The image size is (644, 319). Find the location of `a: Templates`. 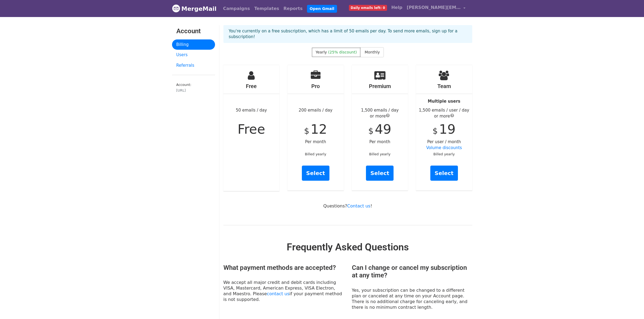

a: Templates is located at coordinates (267, 8).